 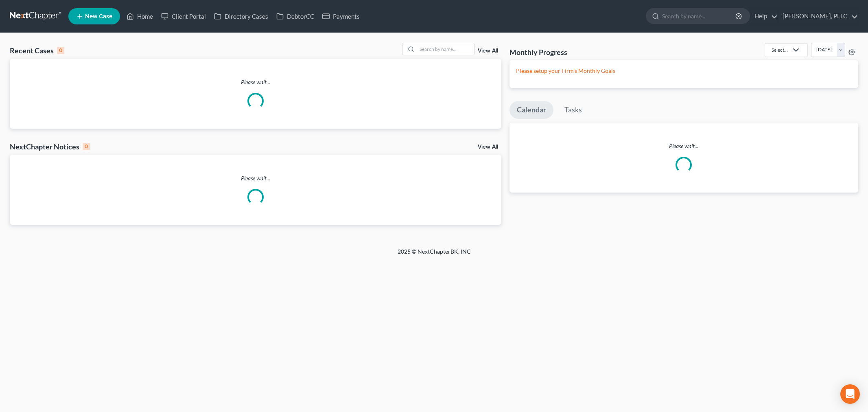 What do you see at coordinates (37, 50) in the screenshot?
I see `div: Recent Cases` at bounding box center [37, 50].